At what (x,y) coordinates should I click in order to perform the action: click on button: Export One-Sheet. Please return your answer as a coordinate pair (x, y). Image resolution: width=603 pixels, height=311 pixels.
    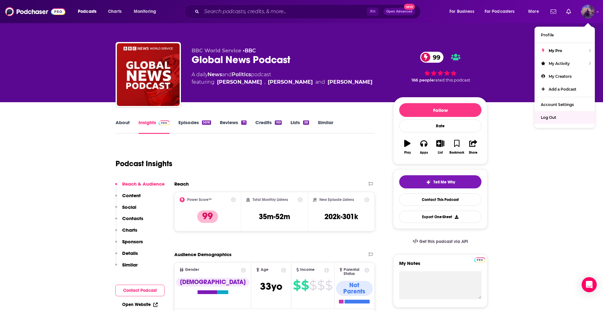
    Looking at the image, I should click on (440, 217).